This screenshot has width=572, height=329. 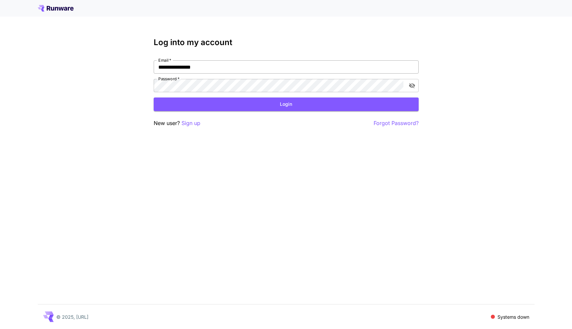 What do you see at coordinates (177, 123) in the screenshot?
I see `p: New user?` at bounding box center [177, 123].